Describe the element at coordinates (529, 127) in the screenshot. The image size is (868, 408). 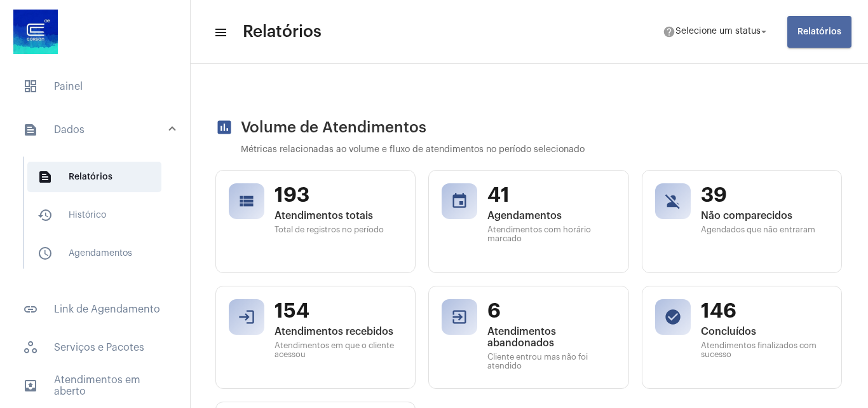
I see `h2: Volume de Atendimentos` at that location.